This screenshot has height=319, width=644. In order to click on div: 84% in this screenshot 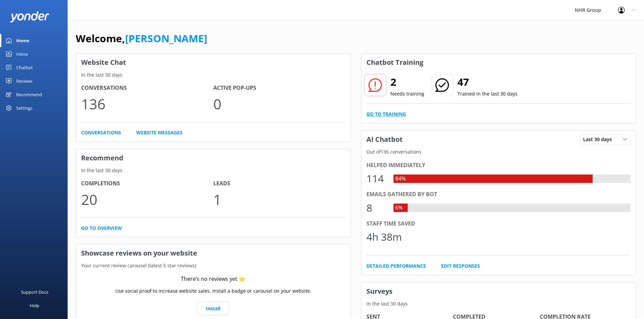, I will do `click(400, 179)`.